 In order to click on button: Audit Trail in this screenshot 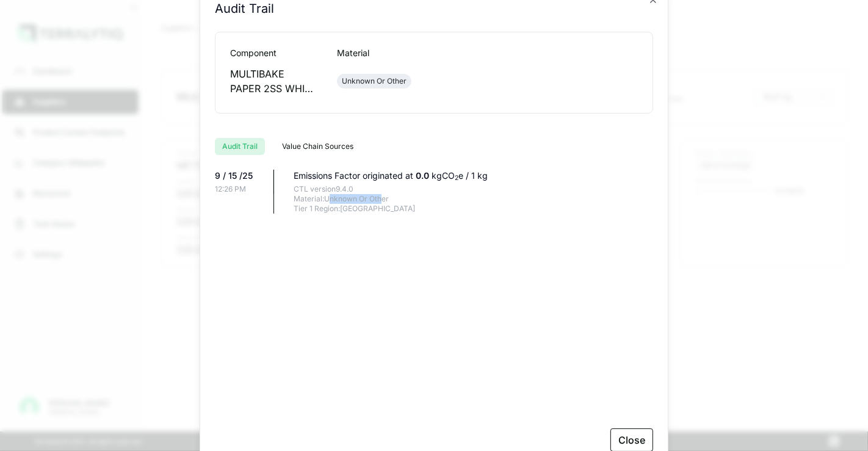, I will do `click(240, 147)`.